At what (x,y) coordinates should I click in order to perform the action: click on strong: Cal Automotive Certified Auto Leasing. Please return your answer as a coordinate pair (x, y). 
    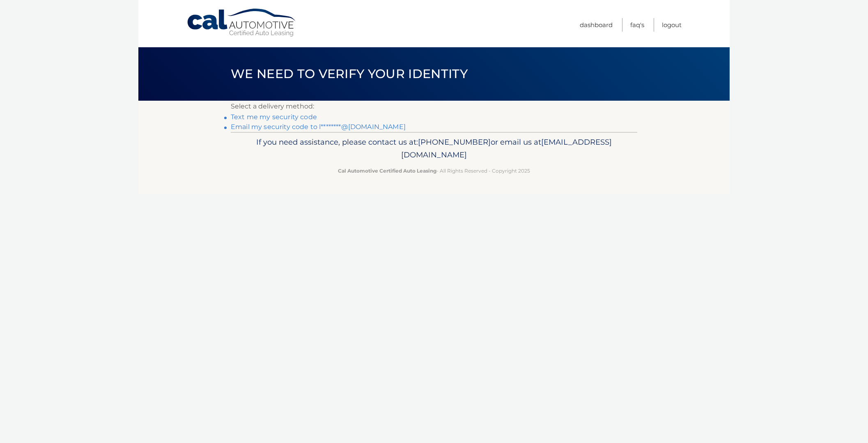
    Looking at the image, I should click on (387, 170).